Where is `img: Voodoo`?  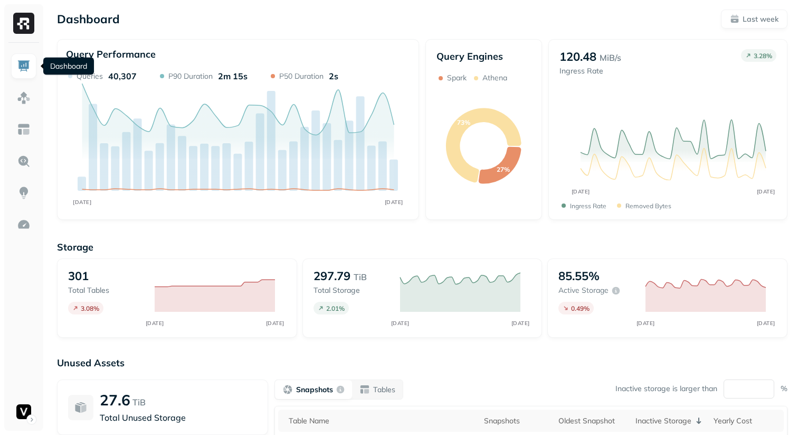
img: Voodoo is located at coordinates (24, 411).